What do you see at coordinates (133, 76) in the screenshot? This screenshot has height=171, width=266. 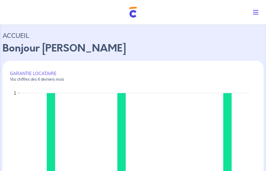 I see `p: GARANTIE LOCATAIRE` at bounding box center [133, 76].